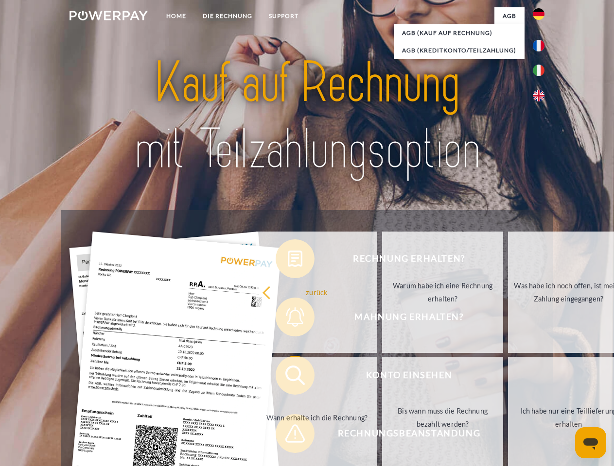 The height and width of the screenshot is (466, 614). I want to click on a: DIE RECHNUNG, so click(227, 16).